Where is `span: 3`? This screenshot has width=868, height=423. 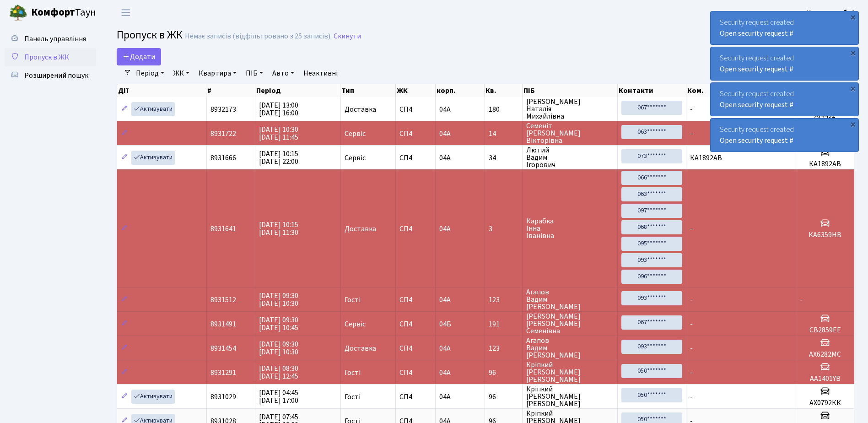 span: 3 is located at coordinates (504, 229).